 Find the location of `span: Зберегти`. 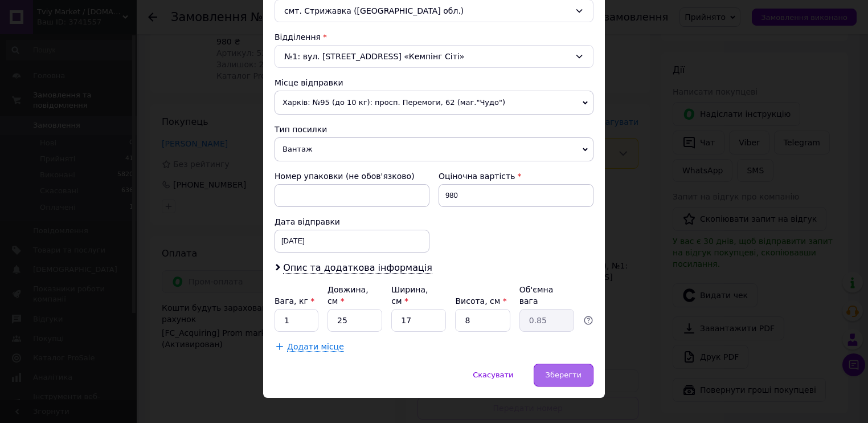

span: Зберегти is located at coordinates (563, 374).